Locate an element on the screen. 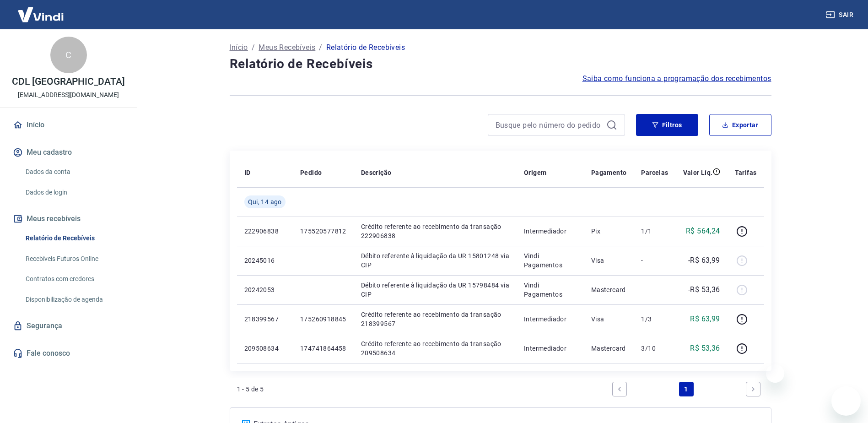  ul: Pagination is located at coordinates (686, 389).